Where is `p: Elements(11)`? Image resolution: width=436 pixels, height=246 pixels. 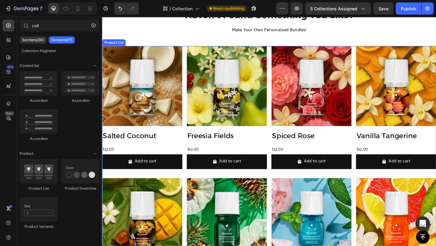
p: Elements(11) is located at coordinates (62, 40).